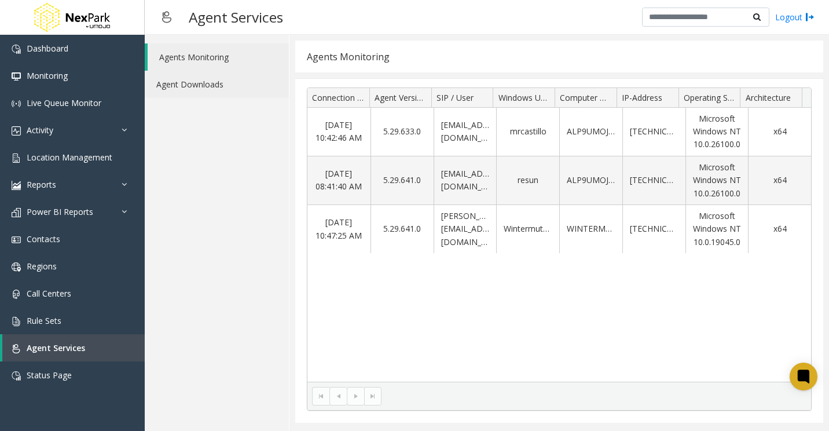  What do you see at coordinates (591, 229) in the screenshot?
I see `td: WINTERMUTEPANDA` at bounding box center [591, 229].